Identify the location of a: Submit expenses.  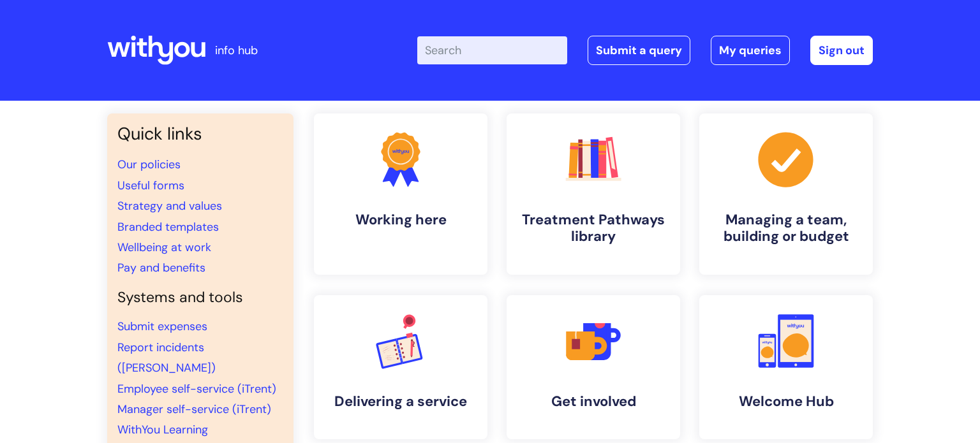
(162, 326).